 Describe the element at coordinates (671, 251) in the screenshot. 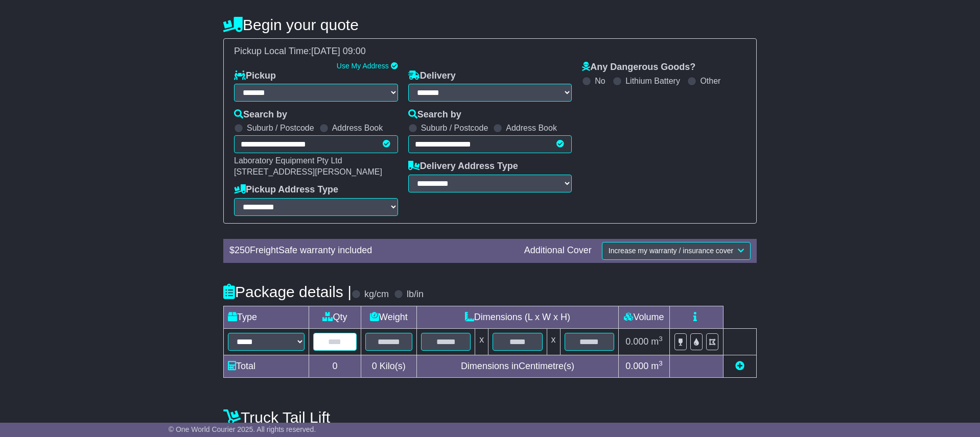

I see `span: Increase my warranty / insurance cover` at that location.